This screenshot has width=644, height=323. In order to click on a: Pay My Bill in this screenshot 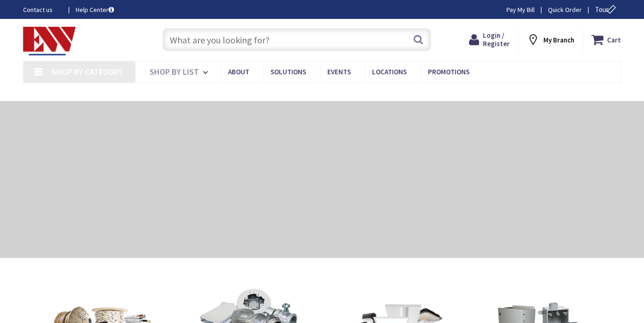, I will do `click(520, 10)`.